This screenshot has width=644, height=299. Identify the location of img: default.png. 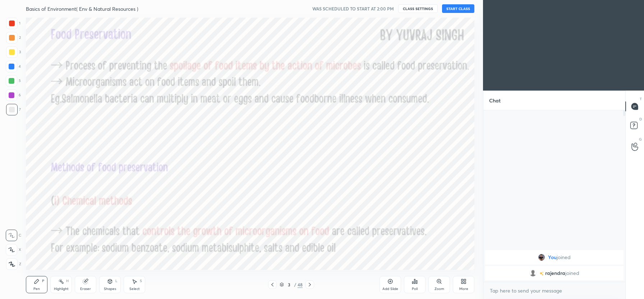
(533, 273).